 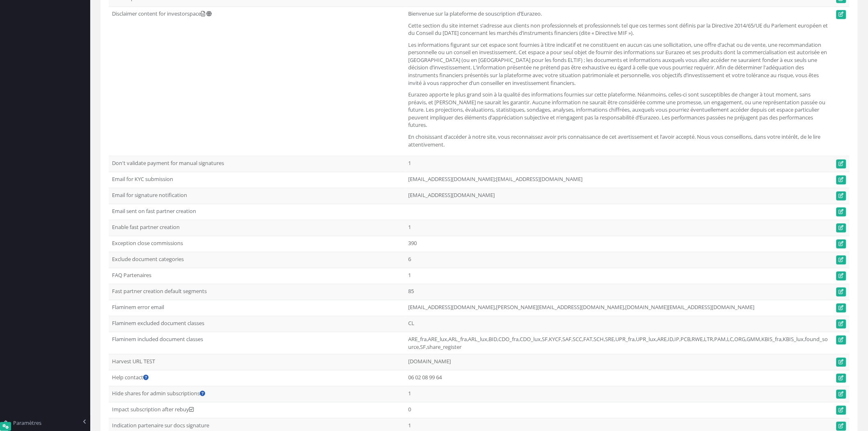 What do you see at coordinates (257, 309) in the screenshot?
I see `td: Flaminem error email` at bounding box center [257, 309].